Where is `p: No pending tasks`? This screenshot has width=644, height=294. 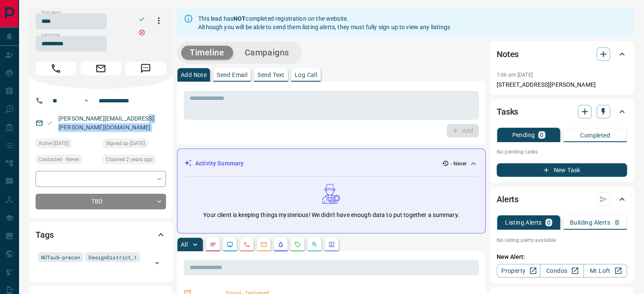 p: No pending tasks is located at coordinates (562, 152).